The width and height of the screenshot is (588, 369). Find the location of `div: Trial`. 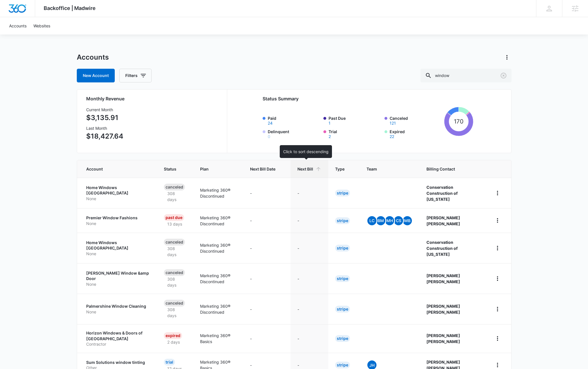

div: Trial is located at coordinates (169, 362).